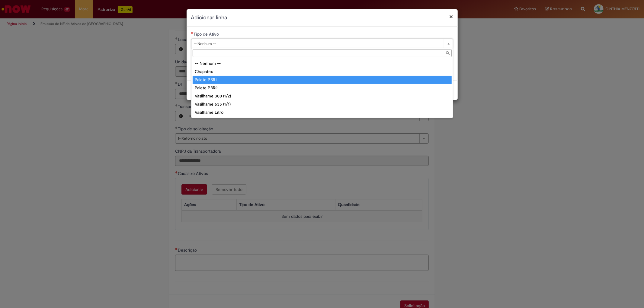 The width and height of the screenshot is (644, 308). I want to click on div: Chapatex, so click(322, 72).